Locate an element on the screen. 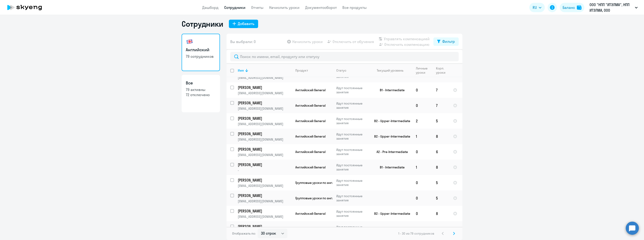 The width and height of the screenshot is (644, 240). div: Статус is located at coordinates (341, 71).